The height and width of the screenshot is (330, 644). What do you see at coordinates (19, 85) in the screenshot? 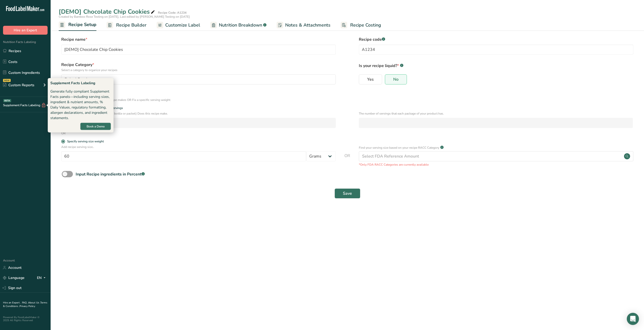
I see `div: Custom Reports` at bounding box center [19, 85].